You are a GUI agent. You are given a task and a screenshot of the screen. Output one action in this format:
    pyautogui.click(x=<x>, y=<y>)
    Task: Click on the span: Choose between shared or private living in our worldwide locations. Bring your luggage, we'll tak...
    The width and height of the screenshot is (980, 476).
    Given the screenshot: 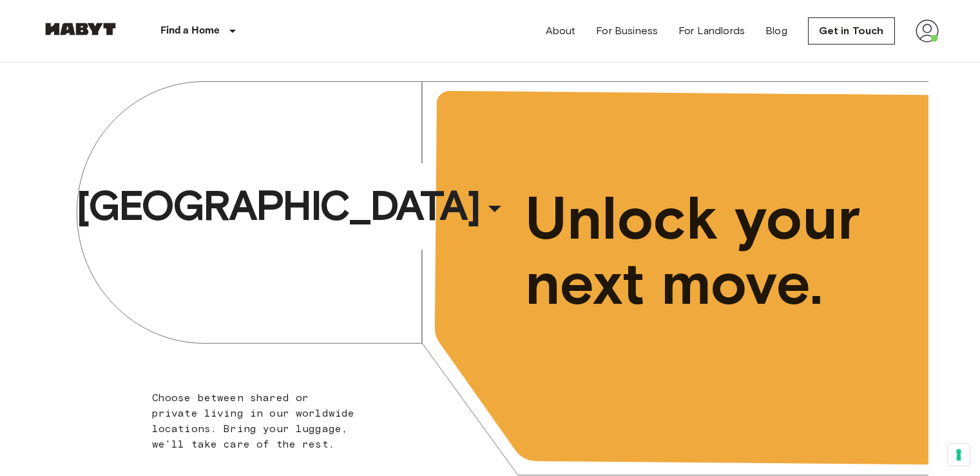 What is the action you would take?
    pyautogui.click(x=254, y=421)
    